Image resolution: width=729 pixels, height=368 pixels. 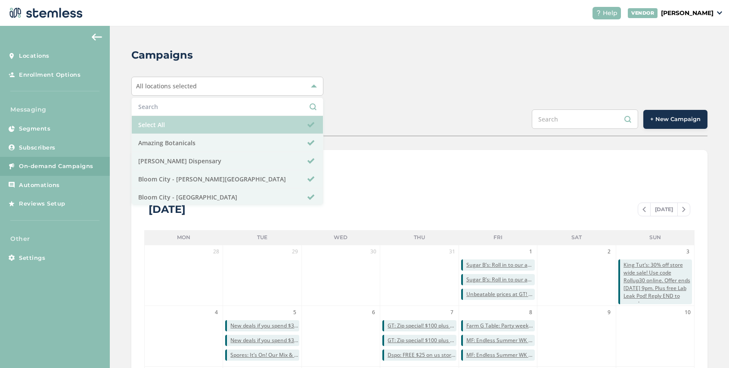 What do you see at coordinates (162, 55) in the screenshot?
I see `h2: Campaigns` at bounding box center [162, 55].